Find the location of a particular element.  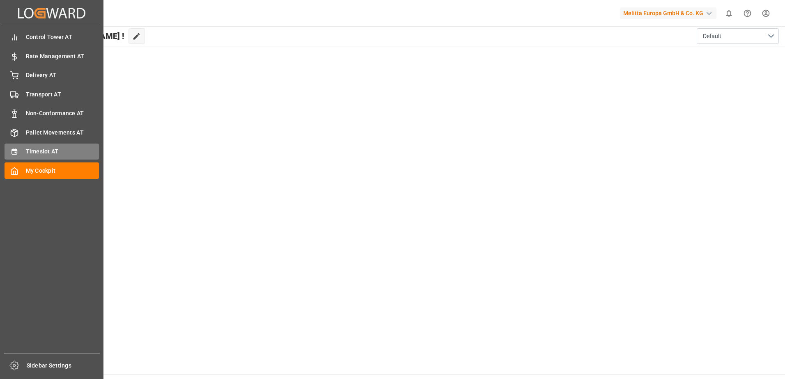

a: Non-Conformance AT is located at coordinates (52, 113).